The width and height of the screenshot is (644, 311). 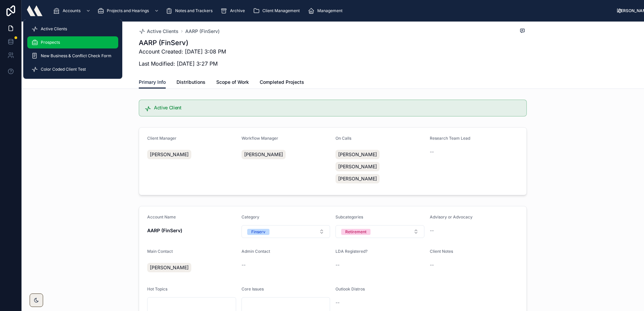 What do you see at coordinates (190, 11) in the screenshot?
I see `a: Notes and Trackers` at bounding box center [190, 11].